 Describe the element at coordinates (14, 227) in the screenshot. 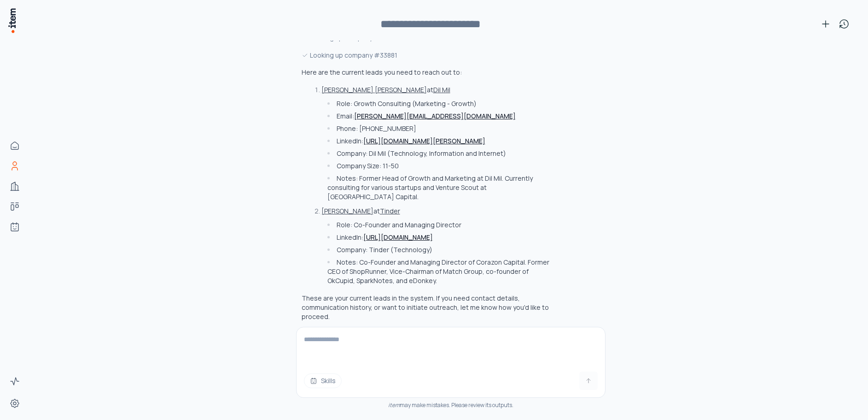

I see `a: Agents` at that location.